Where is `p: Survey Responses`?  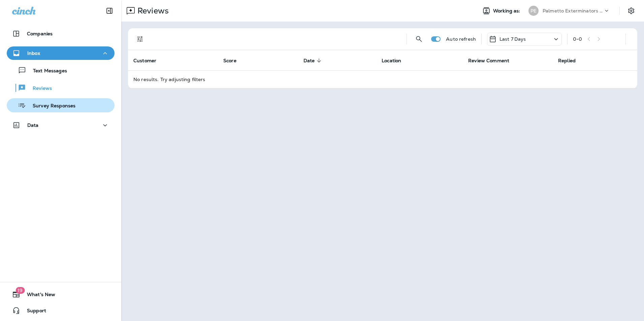
p: Survey Responses is located at coordinates (51, 106).